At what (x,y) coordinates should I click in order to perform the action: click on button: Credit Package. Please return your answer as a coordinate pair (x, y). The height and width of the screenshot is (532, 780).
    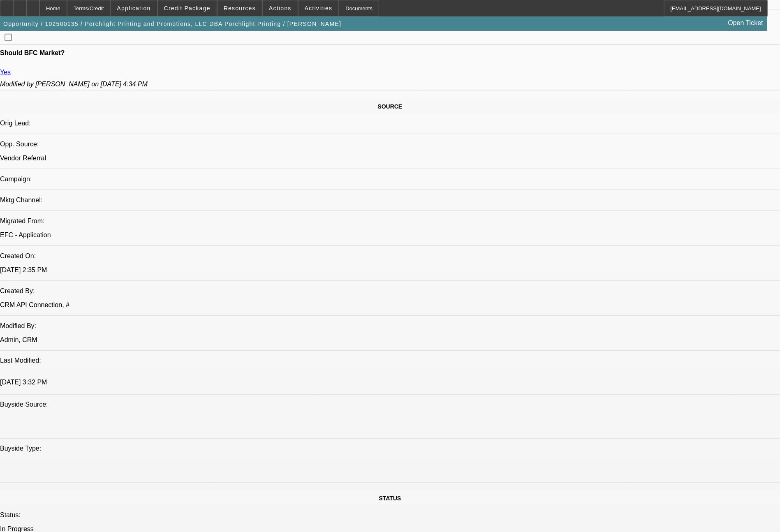
    Looking at the image, I should click on (187, 8).